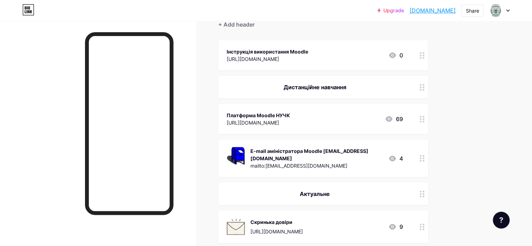 Image resolution: width=532 pixels, height=246 pixels. Describe the element at coordinates (395, 55) in the screenshot. I see `div: 0` at that location.